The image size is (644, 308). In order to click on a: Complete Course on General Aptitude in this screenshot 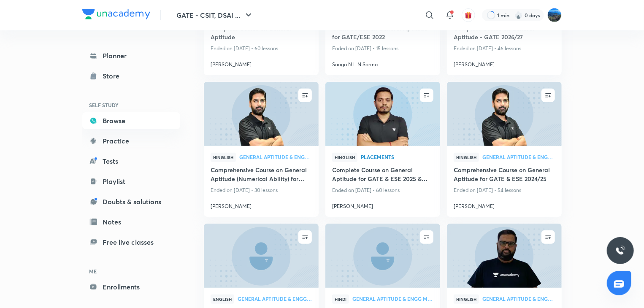, I will do `click(261, 34)`.